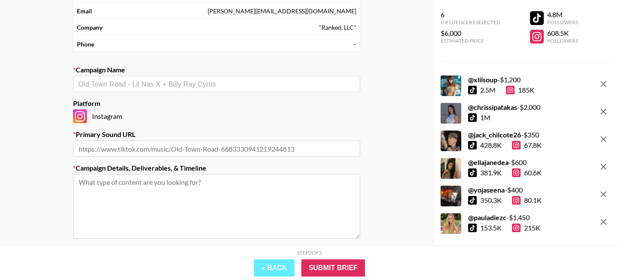  Describe the element at coordinates (527, 172) in the screenshot. I see `div: 60.6K` at that location.